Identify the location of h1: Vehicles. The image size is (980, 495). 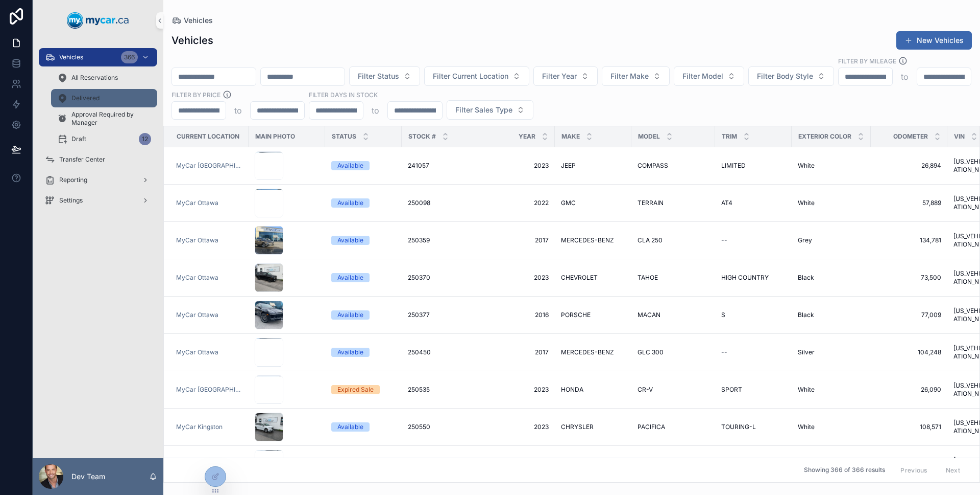
(192, 41).